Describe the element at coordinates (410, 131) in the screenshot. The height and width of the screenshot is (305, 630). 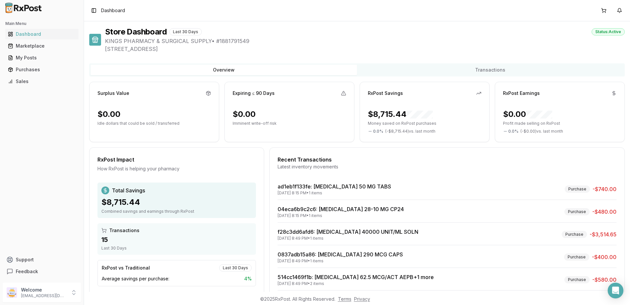
I see `span: ( - $8,715.44 ) vs. last month` at that location.